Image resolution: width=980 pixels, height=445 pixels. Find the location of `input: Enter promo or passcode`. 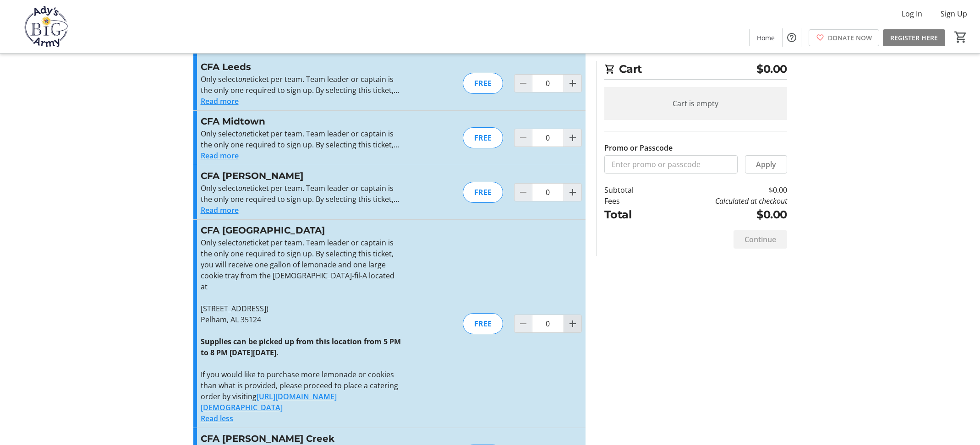

input: Enter promo or passcode is located at coordinates (671, 164).